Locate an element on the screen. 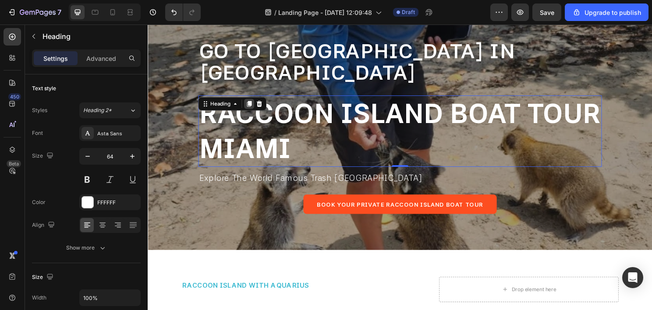 The width and height of the screenshot is (652, 310). p: Settings is located at coordinates (56, 58).